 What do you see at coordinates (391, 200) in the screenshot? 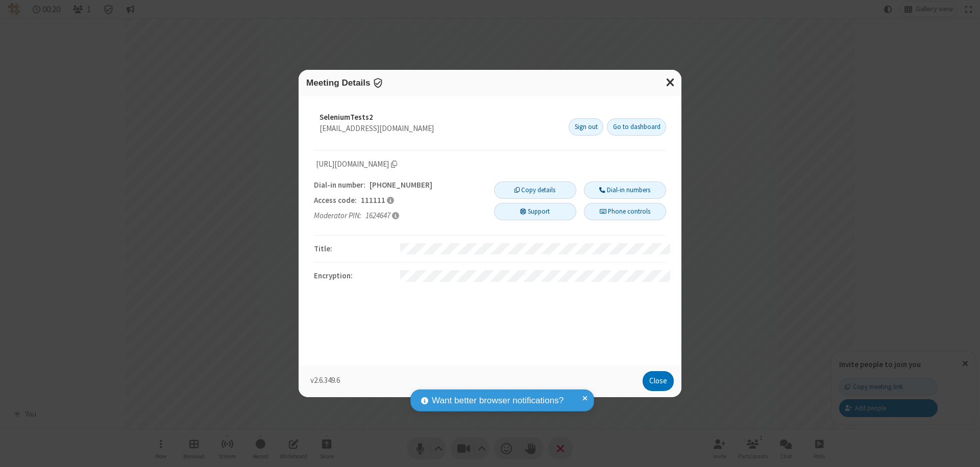
I see `span: Participants should use this access code to connect to the meeting.` at bounding box center [391, 200].